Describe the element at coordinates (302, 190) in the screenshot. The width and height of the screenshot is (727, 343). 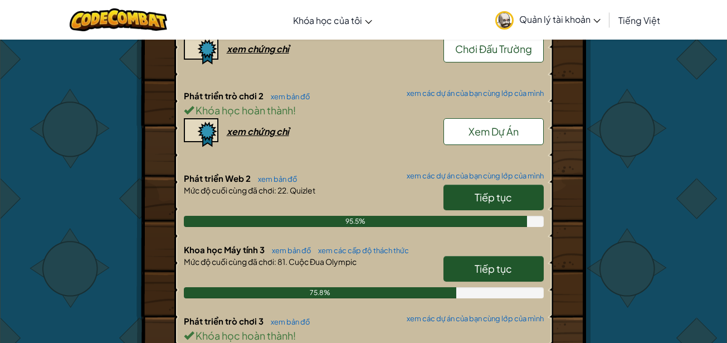
I see `span: Quizlet` at that location.